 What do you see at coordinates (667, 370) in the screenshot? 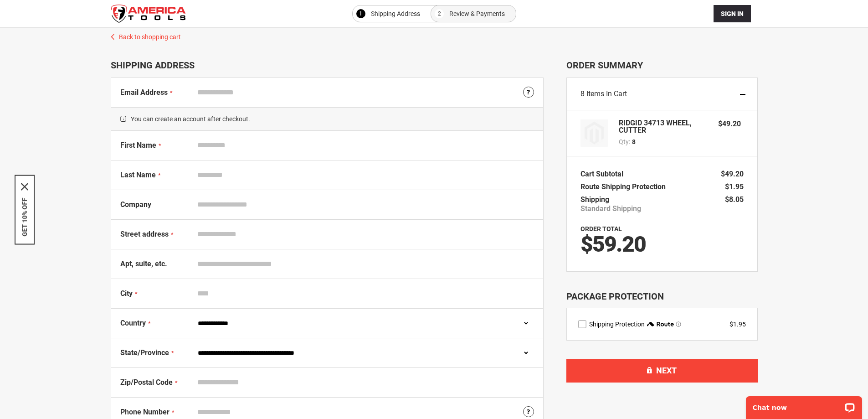
I see `span: Next` at bounding box center [667, 370].